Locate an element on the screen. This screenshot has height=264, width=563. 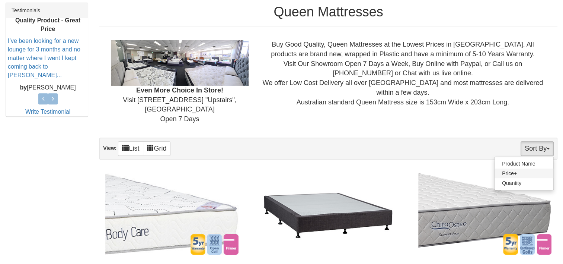
h1: Queen Mattresses is located at coordinates (328, 12).